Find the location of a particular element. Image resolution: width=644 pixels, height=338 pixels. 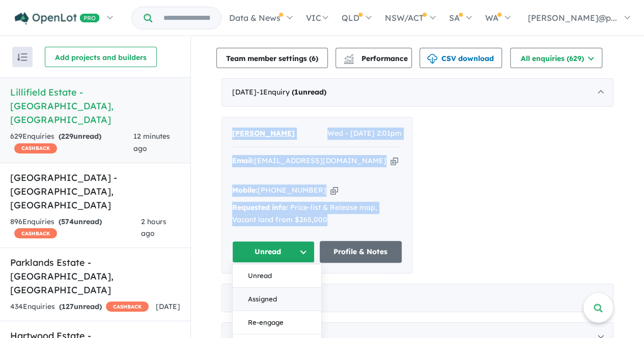

button: Performance is located at coordinates (374, 58).